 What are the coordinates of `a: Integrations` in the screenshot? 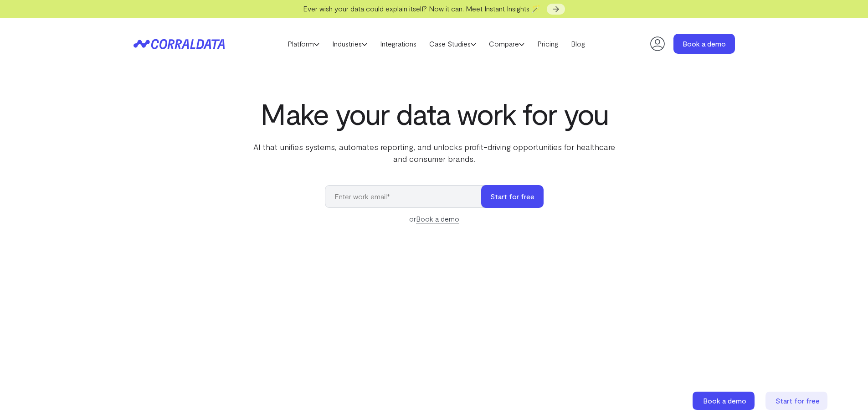 It's located at (398, 44).